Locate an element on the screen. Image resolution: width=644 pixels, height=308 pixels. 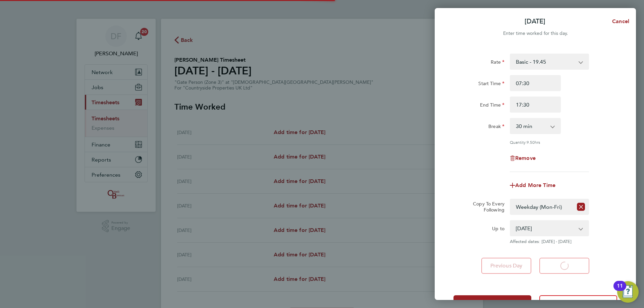
label: Rate is located at coordinates (497, 63).